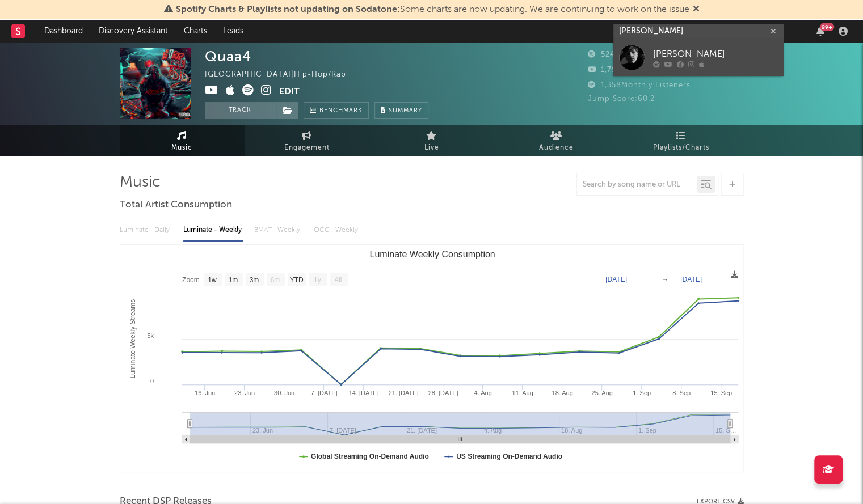 The image size is (863, 504). What do you see at coordinates (275, 280) in the screenshot?
I see `text: 6m` at bounding box center [275, 280].